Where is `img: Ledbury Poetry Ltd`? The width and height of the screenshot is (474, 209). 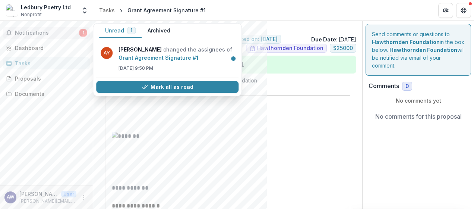 img: Ledbury Poetry Ltd is located at coordinates (12, 10).